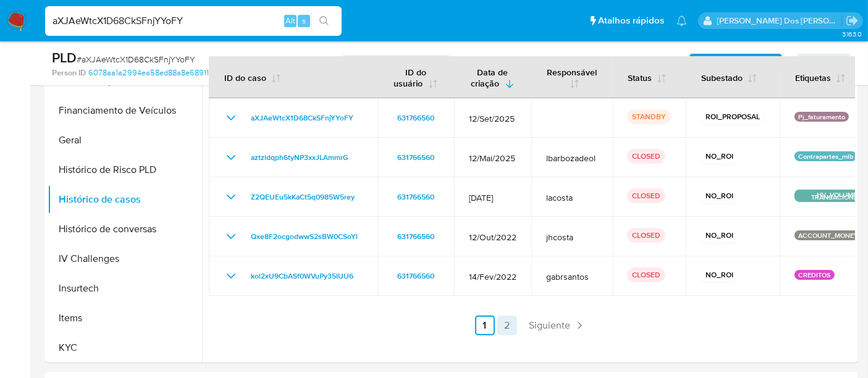 The image size is (868, 378). Describe the element at coordinates (136, 59) in the screenshot. I see `span: # aXJAeWtcX1D68CkSFnjYYoFY` at that location.